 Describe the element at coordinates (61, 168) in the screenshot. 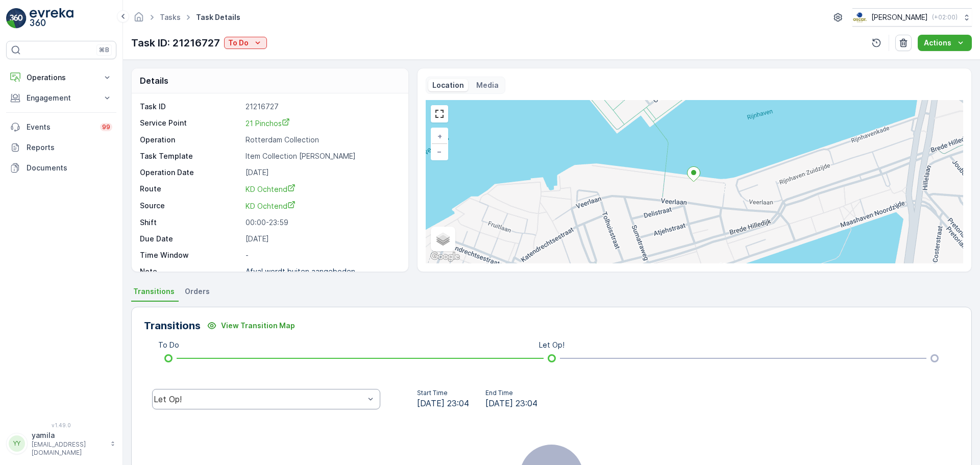

I see `a: Documents` at that location.